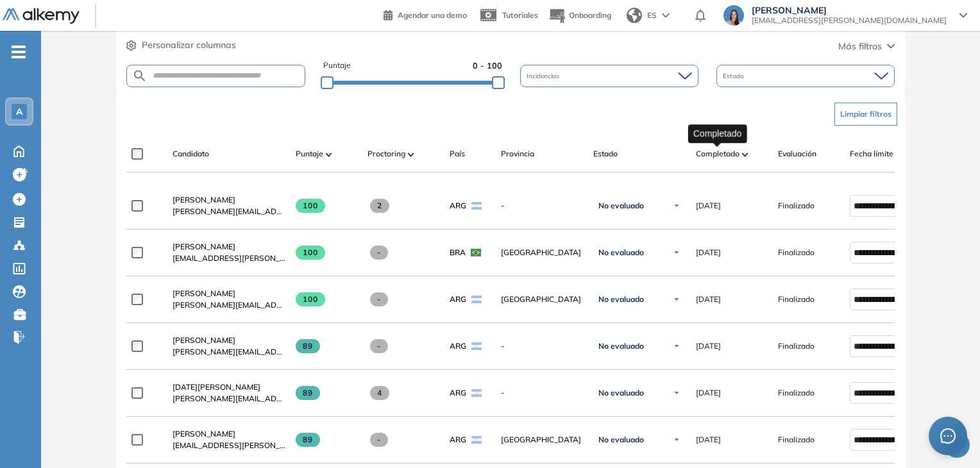 The image size is (980, 468). What do you see at coordinates (41, 16) in the screenshot?
I see `img: Logo` at bounding box center [41, 16].